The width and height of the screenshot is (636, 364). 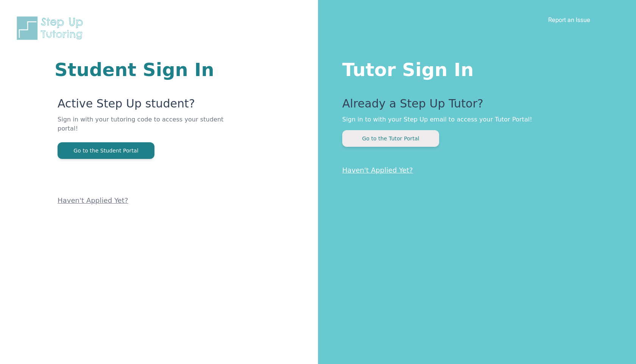 I want to click on p: Active Step Up student?, so click(x=142, y=106).